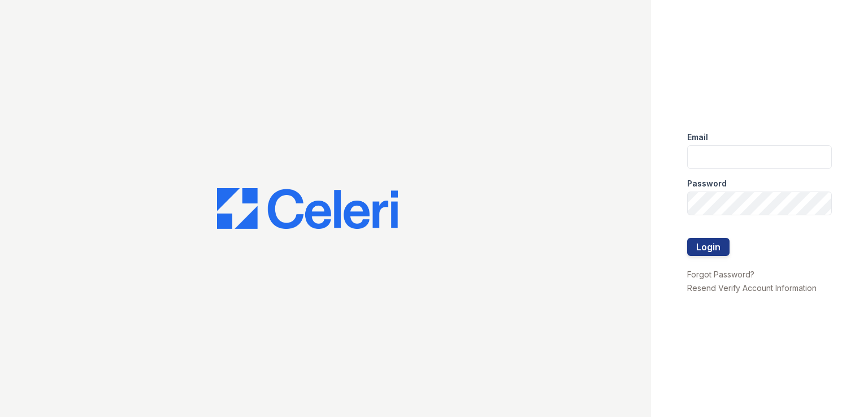  I want to click on a: Resend Verify Account Information, so click(752, 287).